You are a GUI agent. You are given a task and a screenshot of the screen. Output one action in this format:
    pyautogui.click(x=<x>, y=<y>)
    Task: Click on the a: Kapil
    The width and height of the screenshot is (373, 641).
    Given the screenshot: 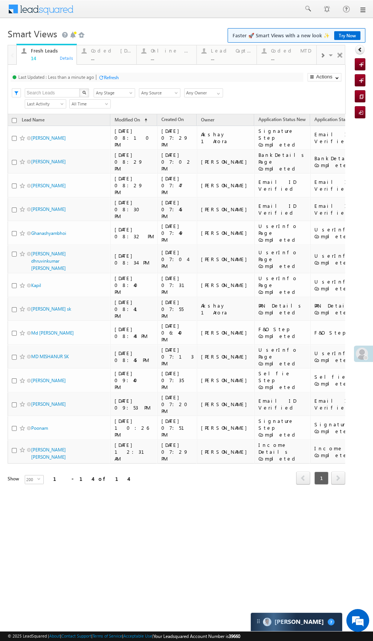 What is the action you would take?
    pyautogui.click(x=36, y=285)
    